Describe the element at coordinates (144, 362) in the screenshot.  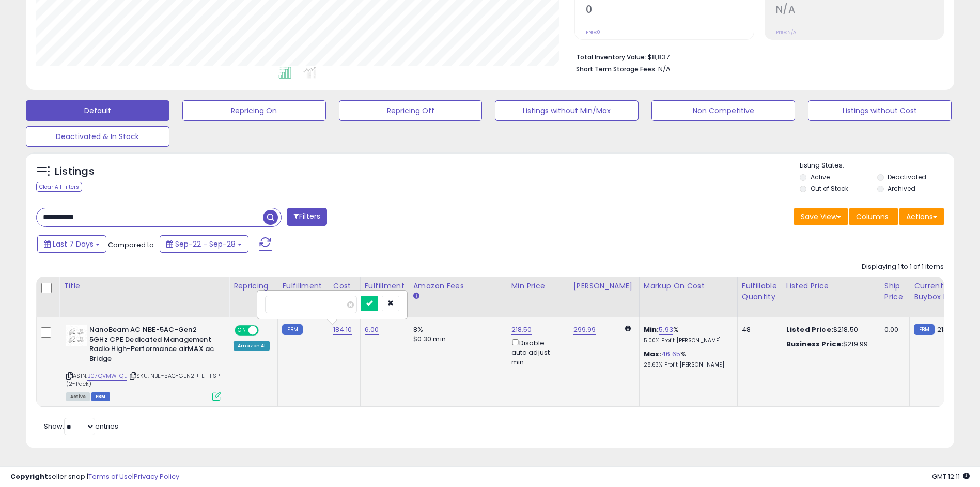
I see `div: ASIN:` at that location.